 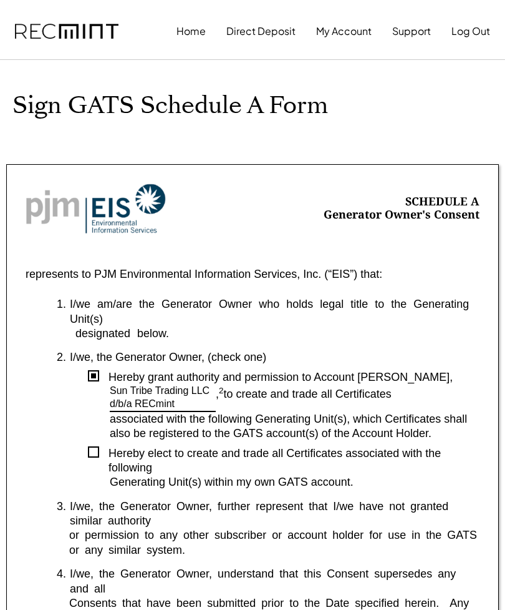 What do you see at coordinates (275, 581) in the screenshot?
I see `div: I/we, the Generator Owner, understand that this Consent supersedes any and all` at bounding box center [275, 581].